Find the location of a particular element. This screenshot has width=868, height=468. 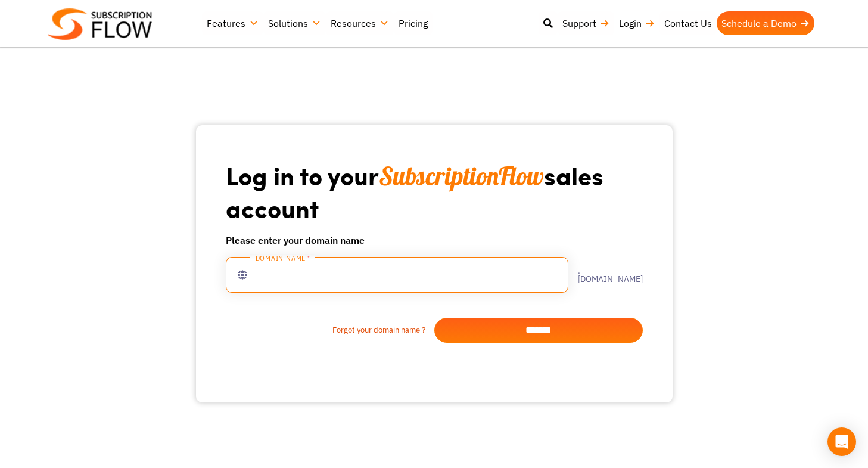

a: Support is located at coordinates (586, 23).